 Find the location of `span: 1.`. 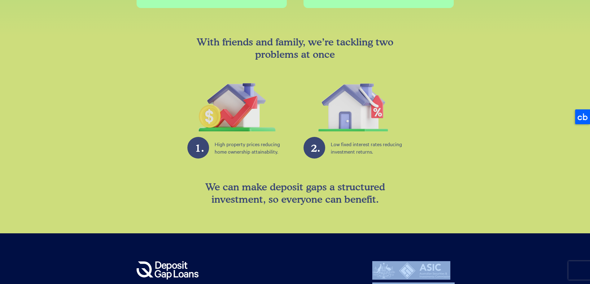

span: 1. is located at coordinates (199, 148).